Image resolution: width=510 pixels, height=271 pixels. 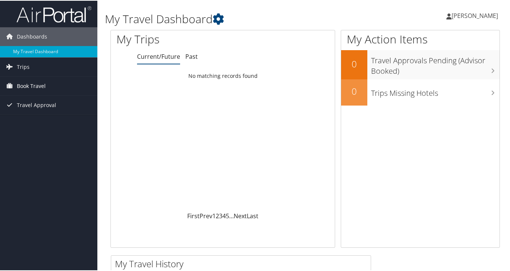 What do you see at coordinates (224, 215) in the screenshot?
I see `a: 4` at bounding box center [224, 215].